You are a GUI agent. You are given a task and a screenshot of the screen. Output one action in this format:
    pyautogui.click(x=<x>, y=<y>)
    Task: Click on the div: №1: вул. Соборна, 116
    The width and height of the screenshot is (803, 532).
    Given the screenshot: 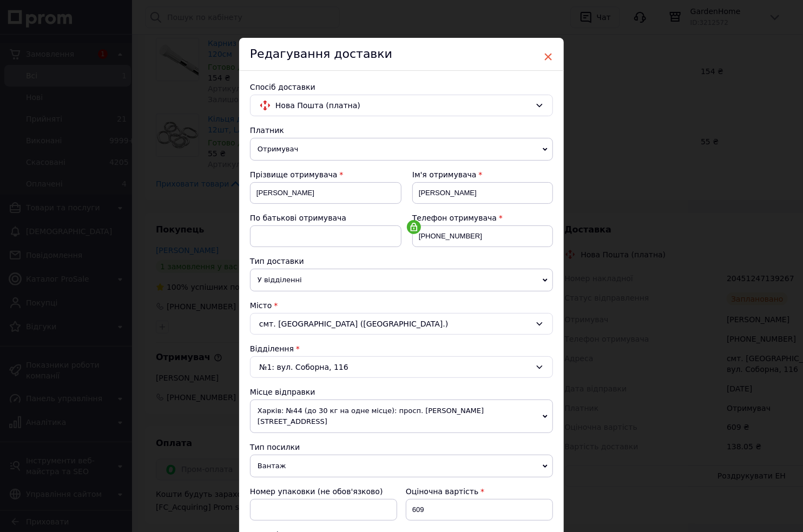 What is the action you would take?
    pyautogui.click(x=402, y=367)
    